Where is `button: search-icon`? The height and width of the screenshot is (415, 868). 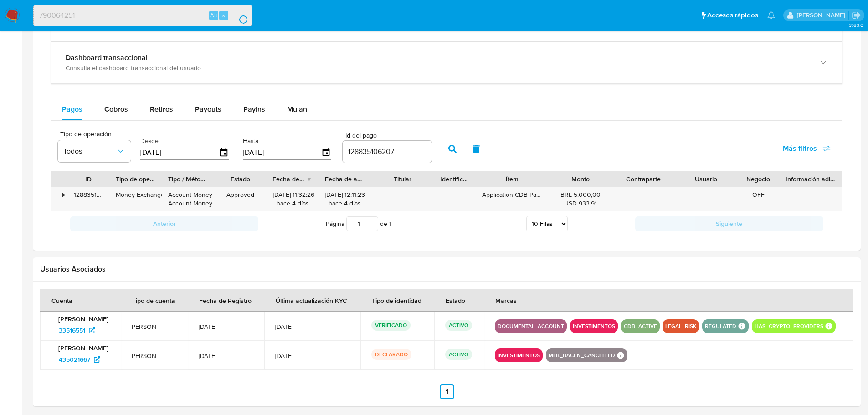 button: search-icon is located at coordinates (239, 16).